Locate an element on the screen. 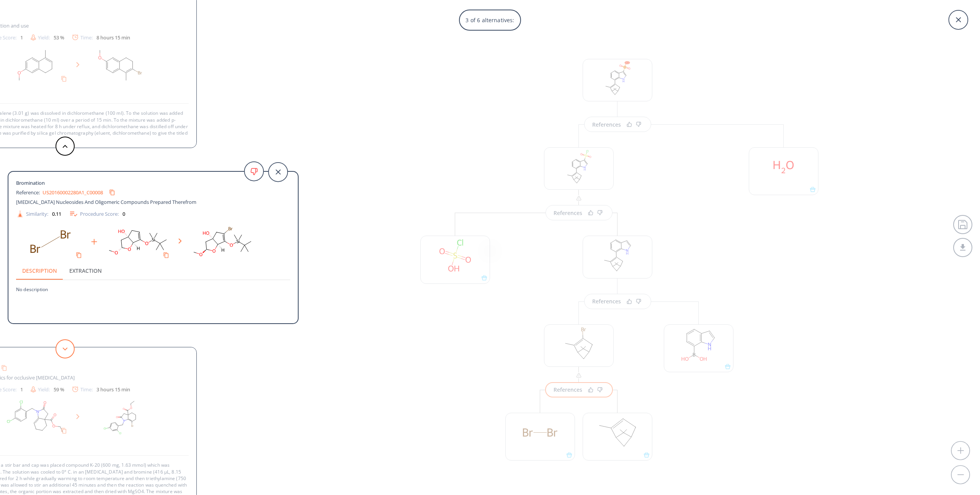 The width and height of the screenshot is (980, 495). div: 0.11 is located at coordinates (56, 214).